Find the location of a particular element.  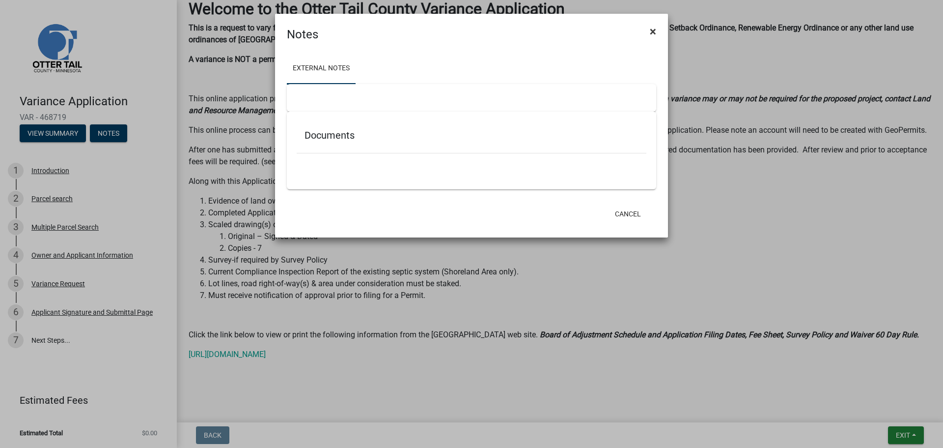

button: Cancel is located at coordinates (628, 214).